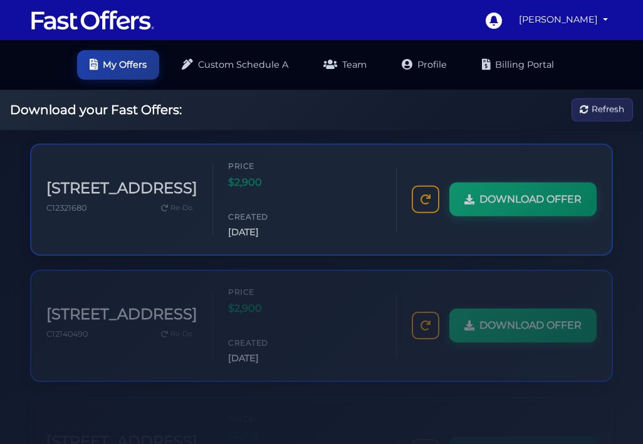 This screenshot has height=444, width=643. Describe the element at coordinates (345, 65) in the screenshot. I see `a: Team` at that location.